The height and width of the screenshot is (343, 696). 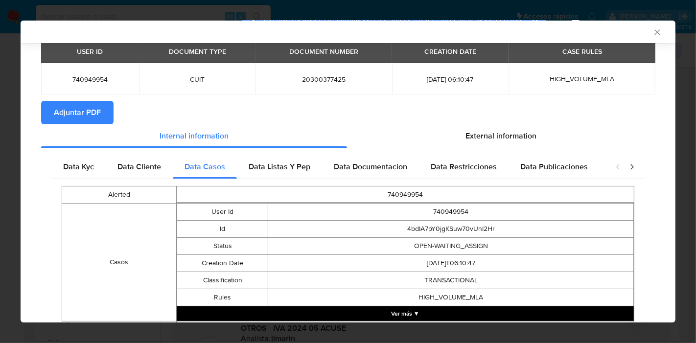 I want to click on span: Data Documentacion, so click(x=371, y=166).